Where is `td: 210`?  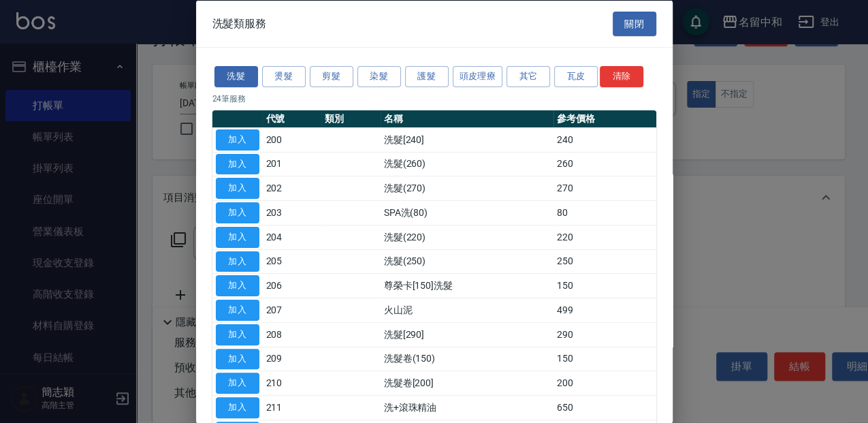 td: 210 is located at coordinates (292, 383).